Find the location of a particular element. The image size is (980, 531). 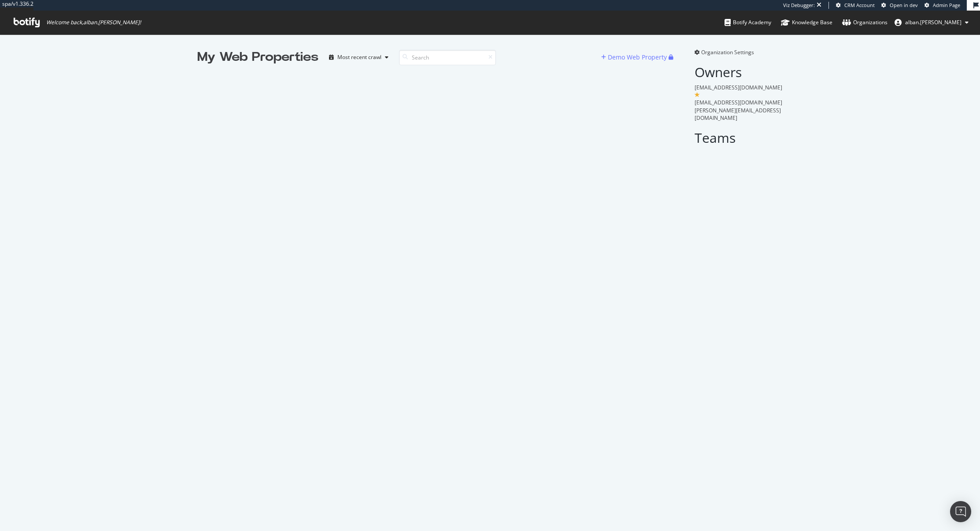

a: Knowledge Base is located at coordinates (807, 23).